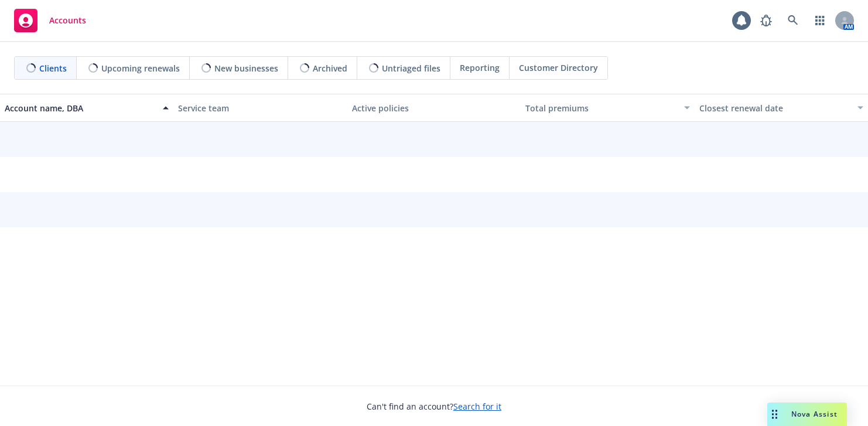 The height and width of the screenshot is (426, 868). What do you see at coordinates (260, 108) in the screenshot?
I see `button: Service team` at bounding box center [260, 108].